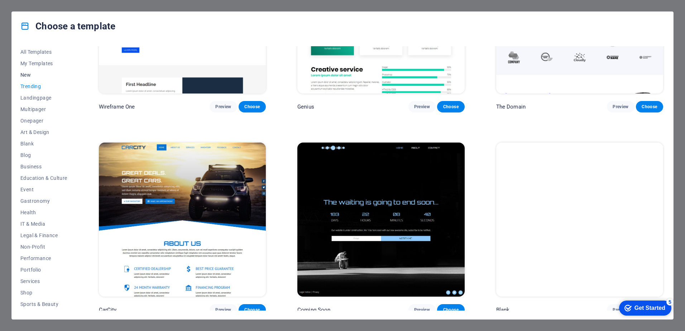  What do you see at coordinates (68, 26) in the screenshot?
I see `h4: Choose a template` at bounding box center [68, 26].